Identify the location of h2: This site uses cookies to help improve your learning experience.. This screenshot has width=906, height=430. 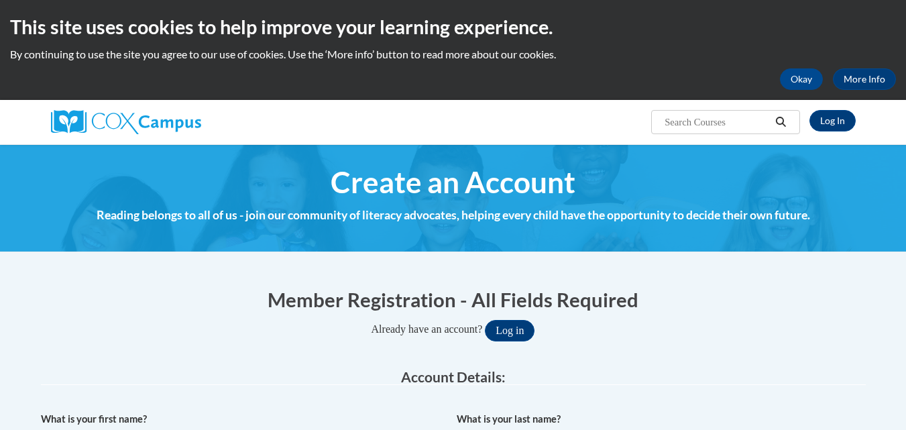
(453, 27).